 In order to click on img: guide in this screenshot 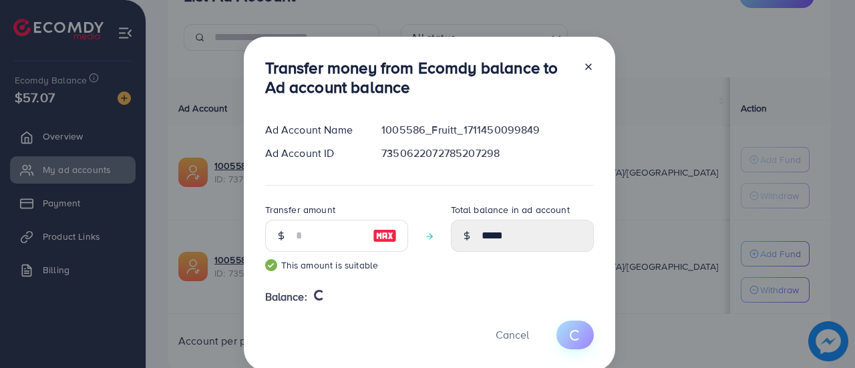, I will do `click(271, 265)`.